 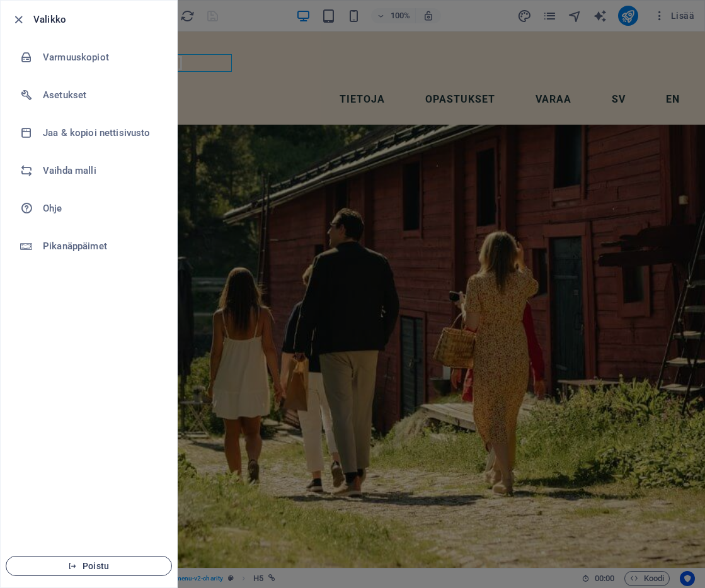 What do you see at coordinates (89, 566) in the screenshot?
I see `button: Poistu` at bounding box center [89, 566].